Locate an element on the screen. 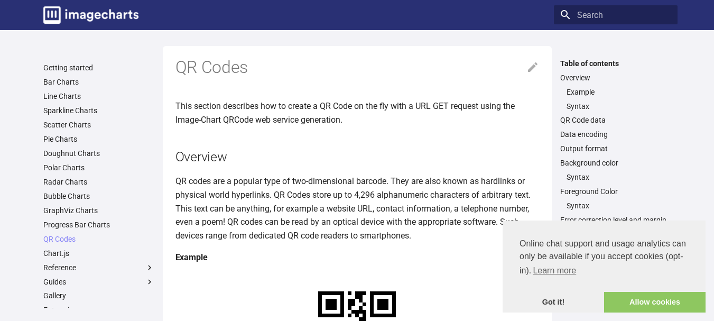  a: Data encoding is located at coordinates (616, 134).